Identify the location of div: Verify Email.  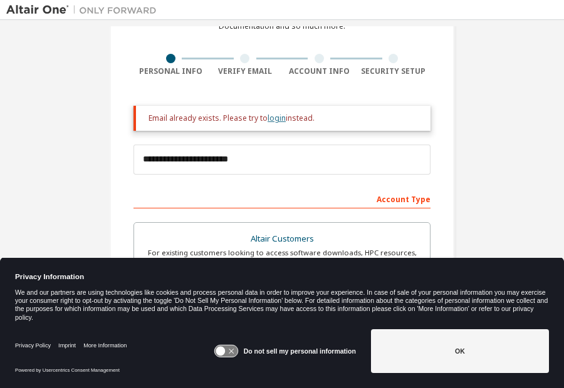
(245, 71).